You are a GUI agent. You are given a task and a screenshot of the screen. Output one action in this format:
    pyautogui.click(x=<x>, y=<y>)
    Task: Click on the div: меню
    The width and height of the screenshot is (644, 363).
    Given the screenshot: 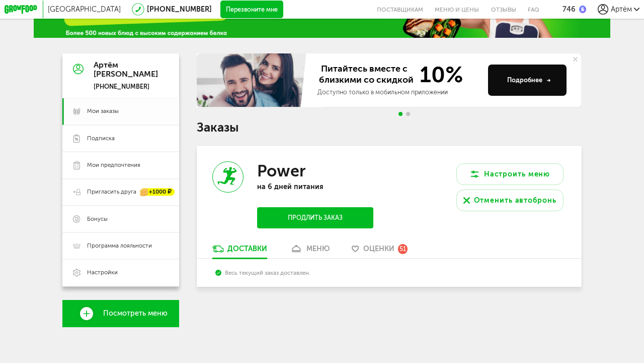 What is the action you would take?
    pyautogui.click(x=318, y=249)
    